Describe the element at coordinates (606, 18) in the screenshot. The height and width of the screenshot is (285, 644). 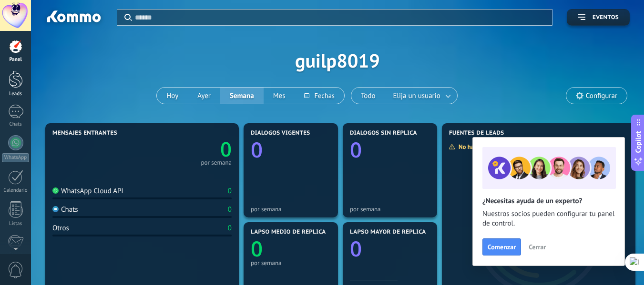
I see `span: Eventos` at that location.